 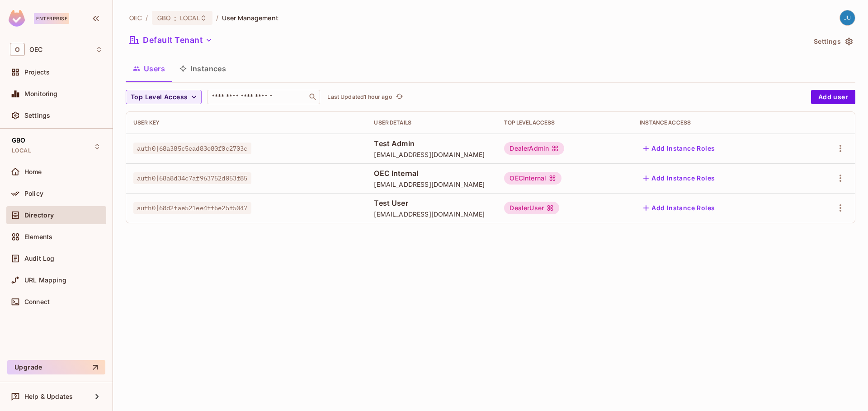 I want to click on button: Users, so click(x=149, y=69).